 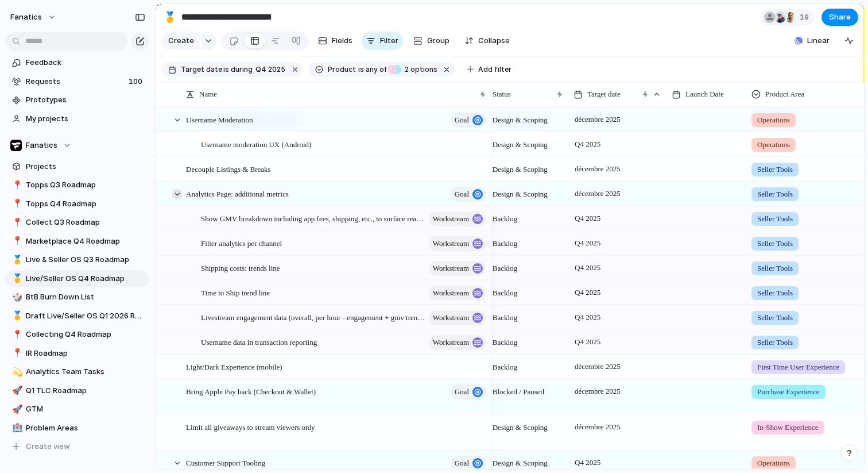 What do you see at coordinates (85, 372) in the screenshot?
I see `span: Analytics Team Tasks` at bounding box center [85, 372].